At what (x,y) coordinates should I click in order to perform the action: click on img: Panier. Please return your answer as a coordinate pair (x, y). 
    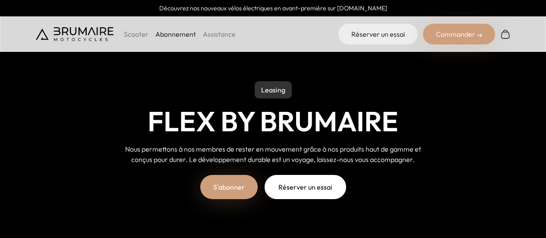
    Looking at the image, I should click on (506, 34).